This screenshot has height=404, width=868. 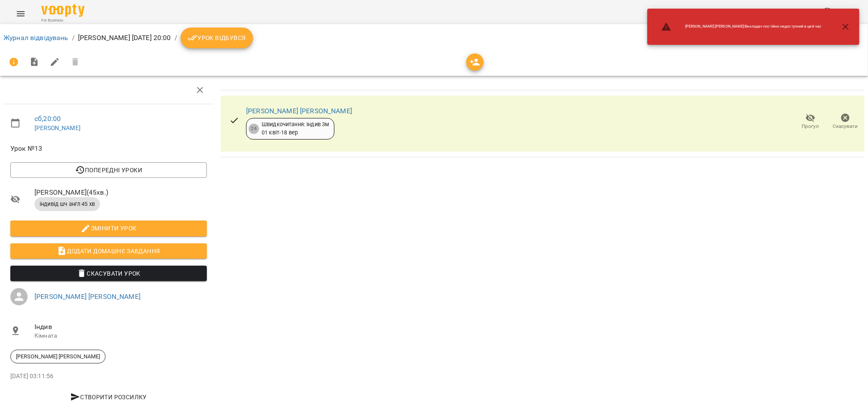 I want to click on span: Урок відбувся, so click(x=217, y=38).